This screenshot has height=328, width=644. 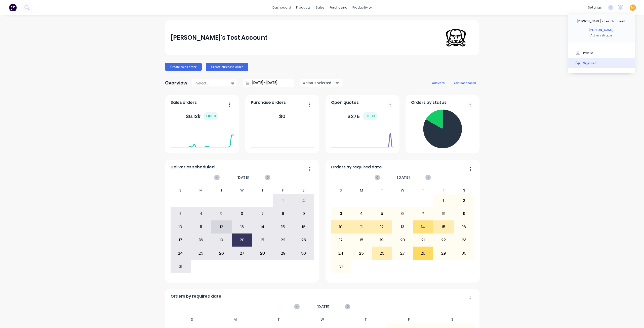 I want to click on div: Sign out, so click(x=590, y=63).